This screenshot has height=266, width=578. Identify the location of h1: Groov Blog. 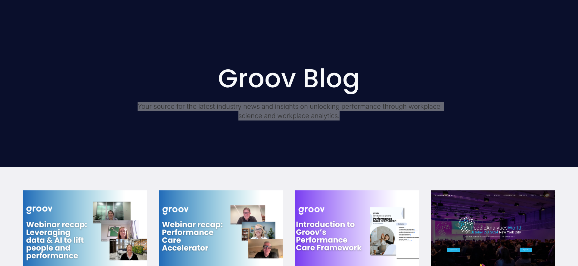
(289, 79).